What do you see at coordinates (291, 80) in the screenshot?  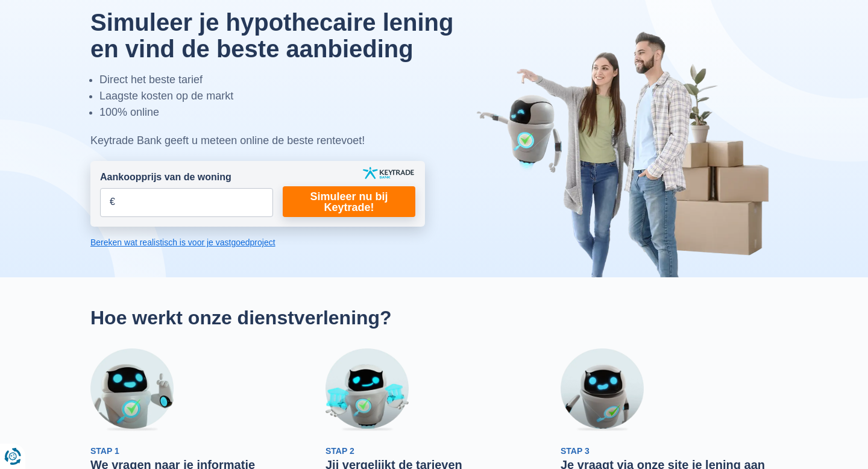 I see `li: Direct het beste tarief` at bounding box center [291, 80].